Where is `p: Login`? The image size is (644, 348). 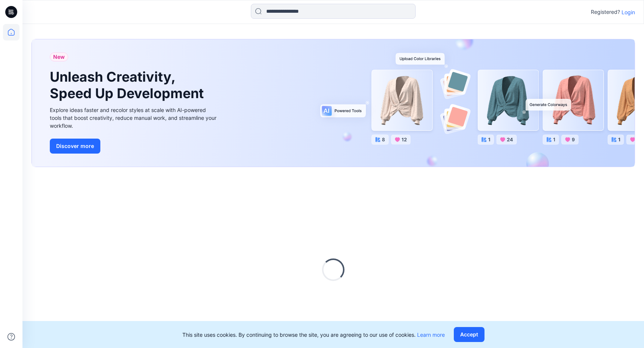 p: Login is located at coordinates (629, 12).